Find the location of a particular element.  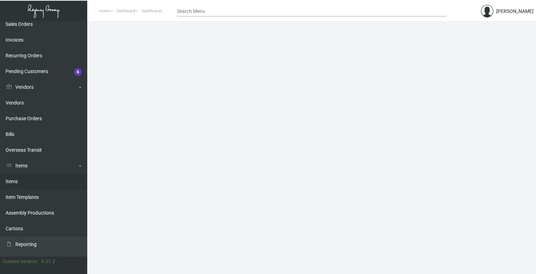

div: 0.51.2 is located at coordinates (48, 261).